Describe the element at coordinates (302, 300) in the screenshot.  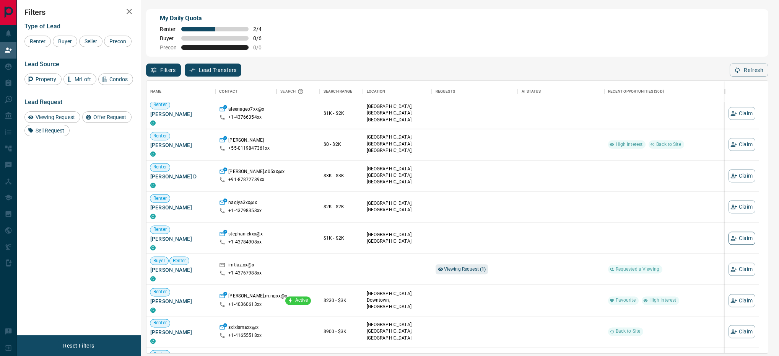
I see `span: Active` at that location.